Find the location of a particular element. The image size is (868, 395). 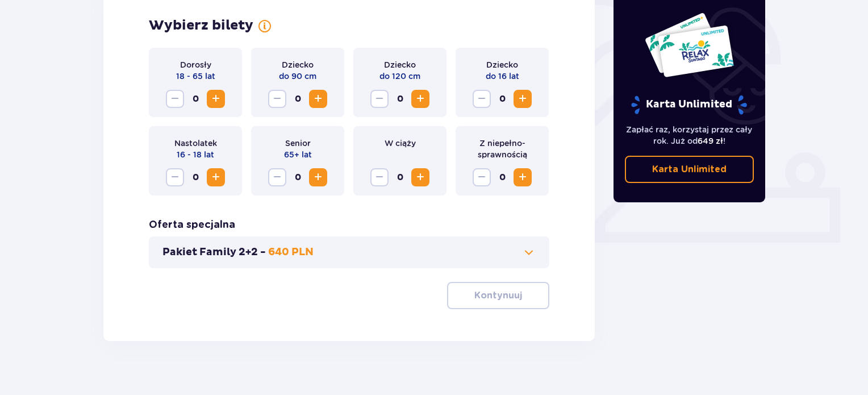

p: Zapłać raz, korzystaj przez cały rok. Już od ! is located at coordinates (690, 135).